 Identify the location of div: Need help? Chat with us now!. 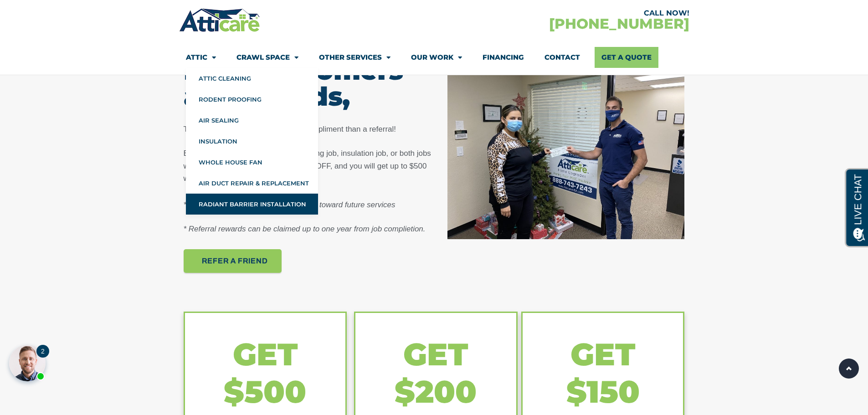
(23, 44).